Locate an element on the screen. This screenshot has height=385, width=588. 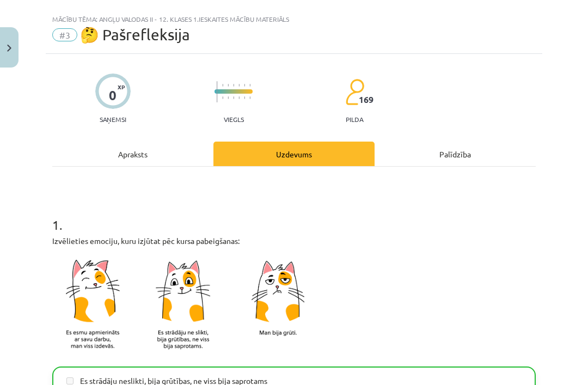
p: Saņemsi is located at coordinates (113, 119).